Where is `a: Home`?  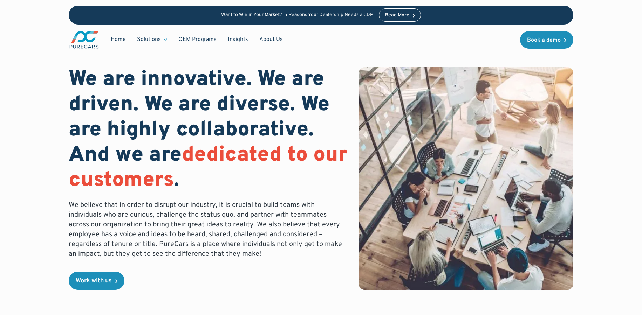 a: Home is located at coordinates (118, 40).